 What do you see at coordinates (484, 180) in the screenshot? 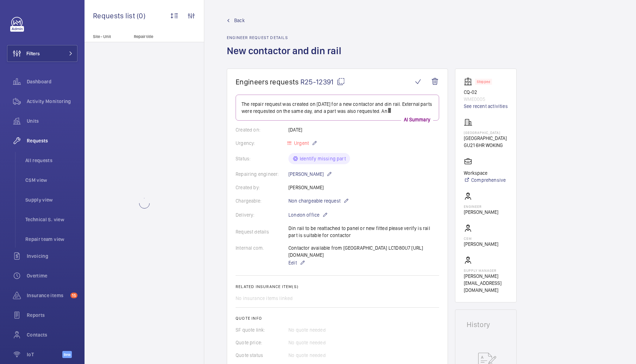
I see `a: Comprehensive` at bounding box center [484, 180].